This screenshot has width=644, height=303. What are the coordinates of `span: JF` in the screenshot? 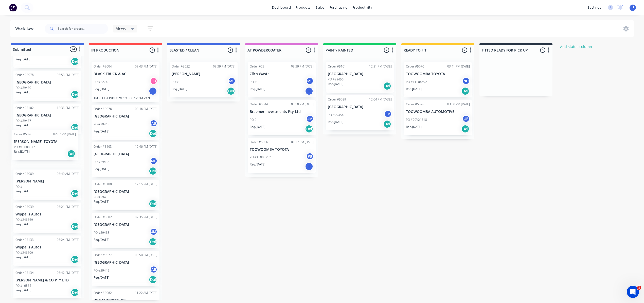 It's located at (632, 7).